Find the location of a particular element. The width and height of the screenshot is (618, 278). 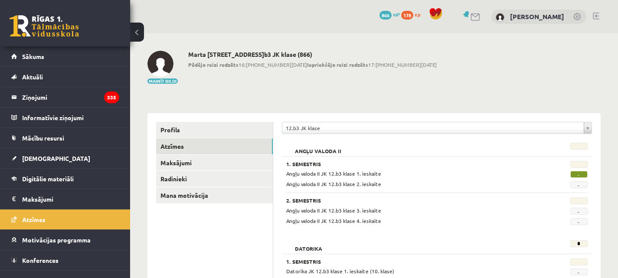

a: Mācību resursi is located at coordinates (65, 138).